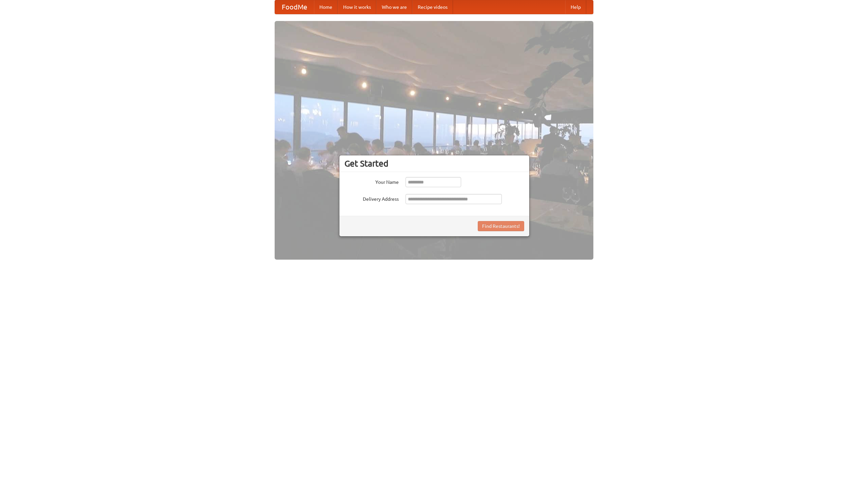 This screenshot has width=868, height=479. Describe the element at coordinates (371, 182) in the screenshot. I see `label: Your Name` at that location.